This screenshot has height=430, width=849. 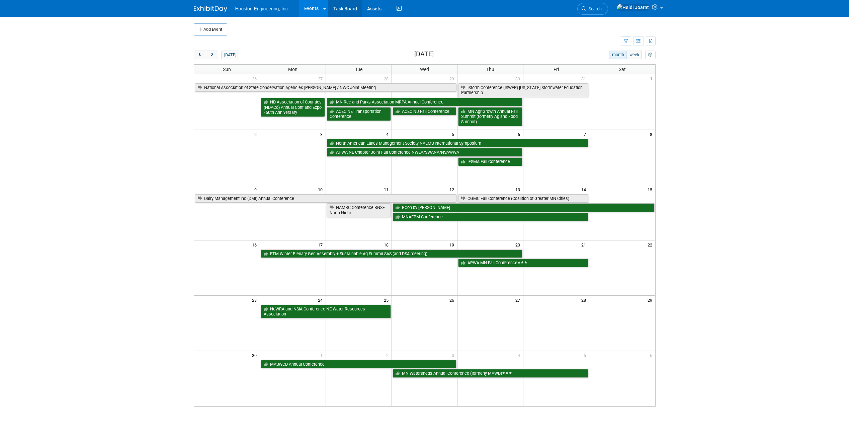 What do you see at coordinates (453, 189) in the screenshot?
I see `span: 12` at bounding box center [453, 189].